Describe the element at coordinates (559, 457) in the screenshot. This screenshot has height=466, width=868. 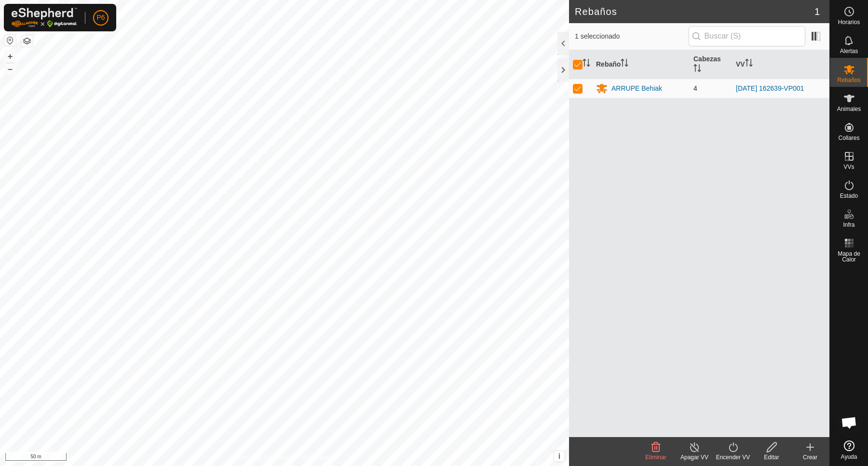
I see `button: i` at that location.